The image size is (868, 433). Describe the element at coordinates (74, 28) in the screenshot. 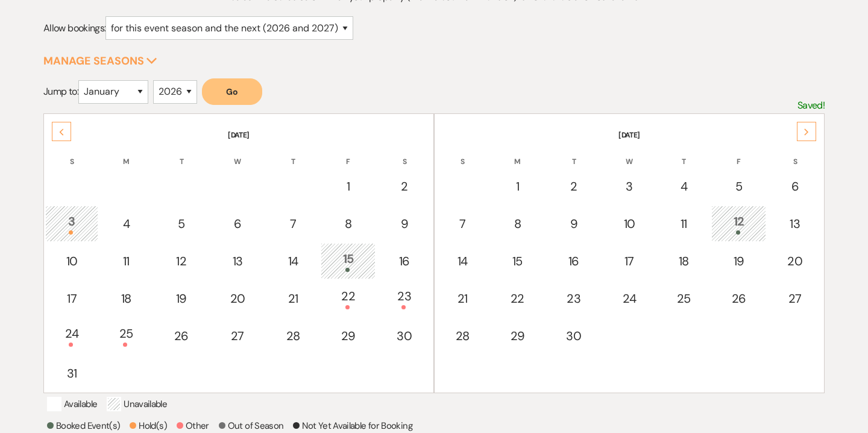

I see `span: Allow bookings:` at that location.